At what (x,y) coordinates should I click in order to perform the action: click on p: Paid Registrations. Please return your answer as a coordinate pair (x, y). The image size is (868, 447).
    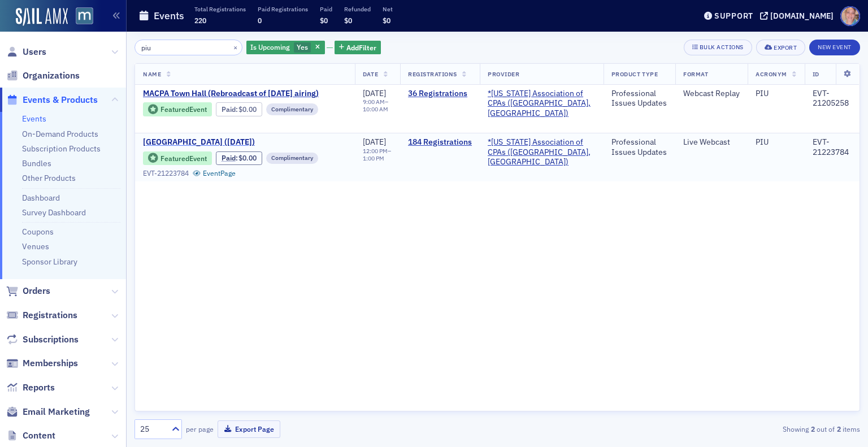
    Looking at the image, I should click on (282, 9).